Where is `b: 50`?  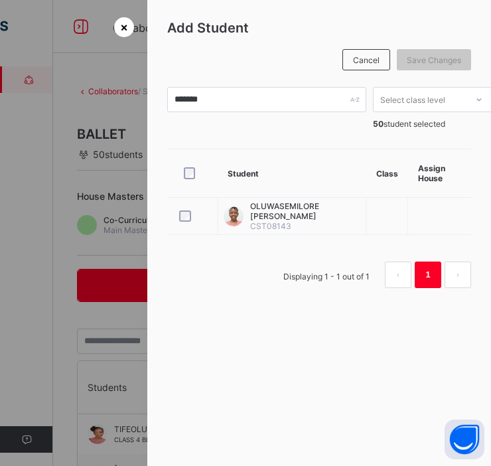
b: 50 is located at coordinates (378, 123).